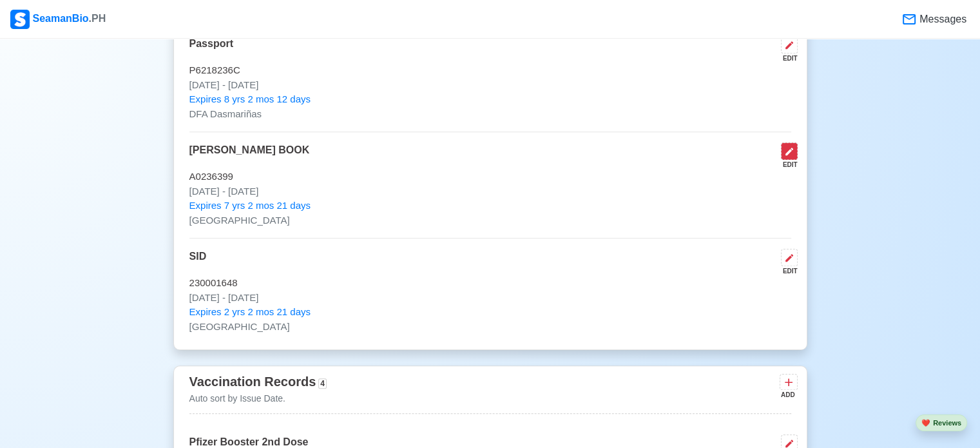  What do you see at coordinates (941, 422) in the screenshot?
I see `button: heartReviews` at bounding box center [941, 422].